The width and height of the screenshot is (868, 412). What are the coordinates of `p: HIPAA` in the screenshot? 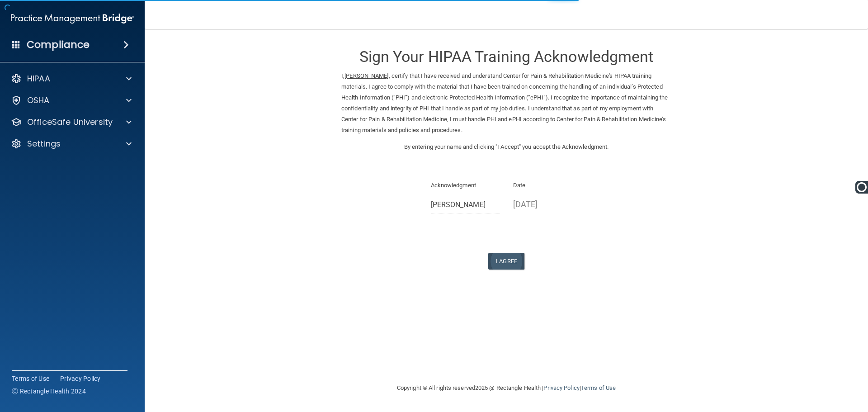 It's located at (39, 79).